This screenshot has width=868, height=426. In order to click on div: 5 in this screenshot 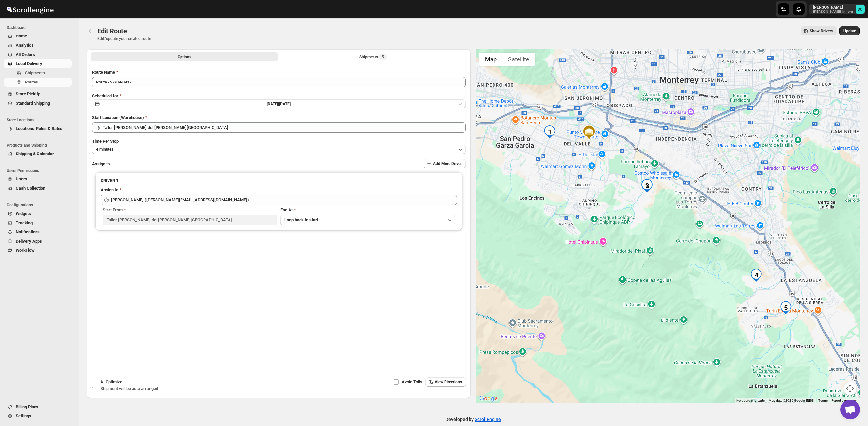, I will do `click(786, 307)`.